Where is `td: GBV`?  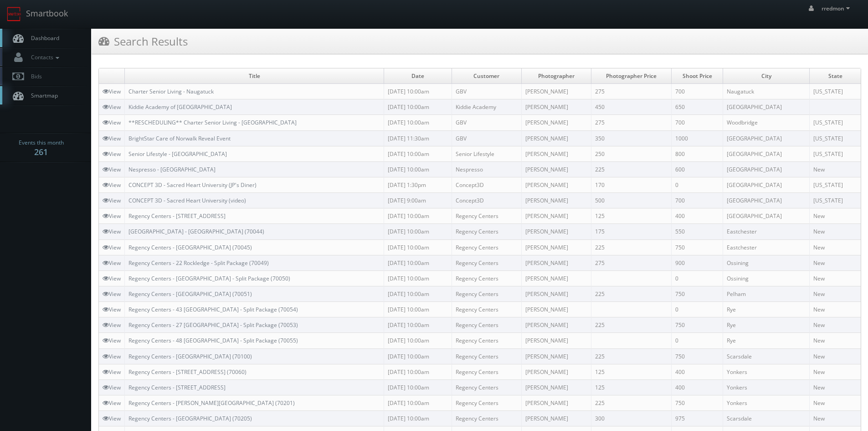 td: GBV is located at coordinates (486, 138).